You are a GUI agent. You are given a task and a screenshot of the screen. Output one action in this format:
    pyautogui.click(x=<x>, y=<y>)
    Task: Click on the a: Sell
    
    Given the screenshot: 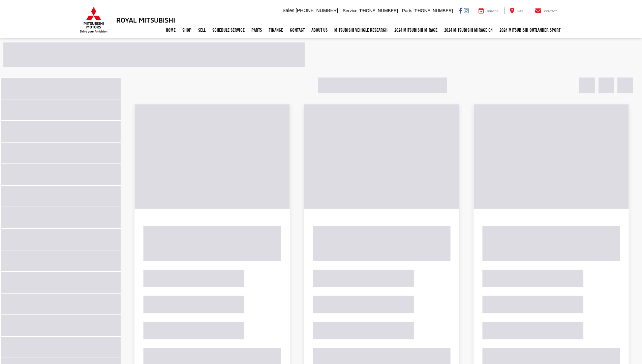 What is the action you would take?
    pyautogui.click(x=202, y=30)
    